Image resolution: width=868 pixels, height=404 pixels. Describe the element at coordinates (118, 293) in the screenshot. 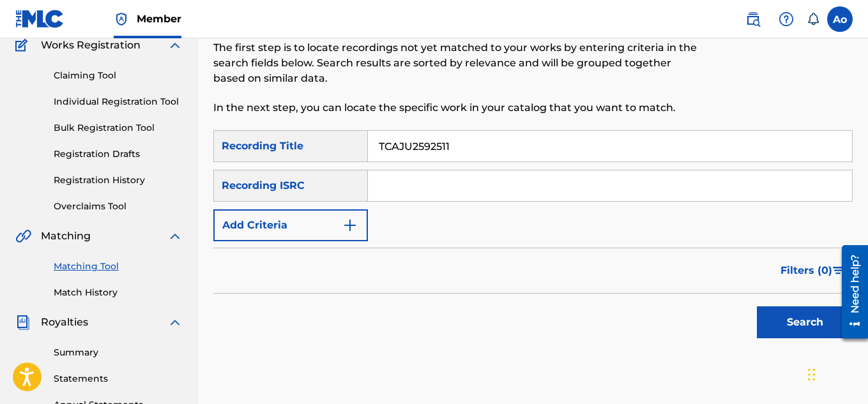

I see `a: Match History` at that location.